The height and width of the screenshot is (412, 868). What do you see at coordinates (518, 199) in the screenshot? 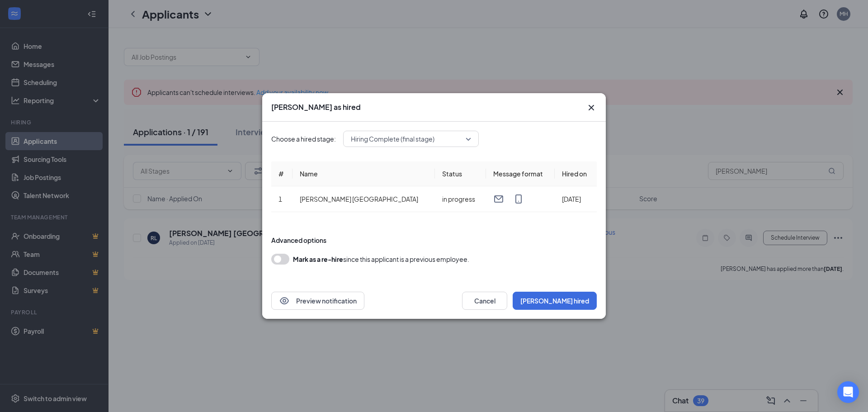
I see `svg: MobileSms` at bounding box center [518, 199].